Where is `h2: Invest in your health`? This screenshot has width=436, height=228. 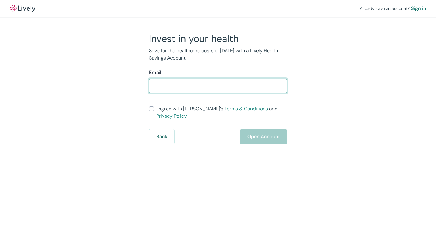
h2: Invest in your health is located at coordinates (218, 39).